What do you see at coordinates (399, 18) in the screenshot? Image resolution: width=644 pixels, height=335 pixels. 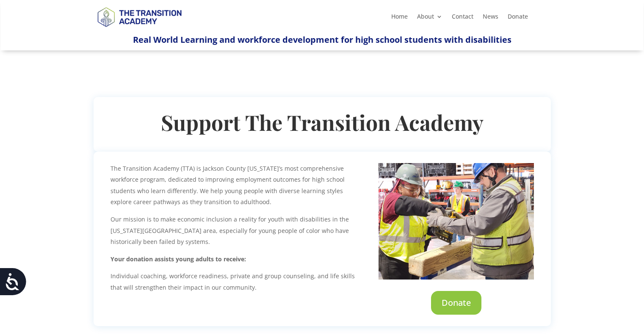 I see `a: Home` at bounding box center [399, 18].